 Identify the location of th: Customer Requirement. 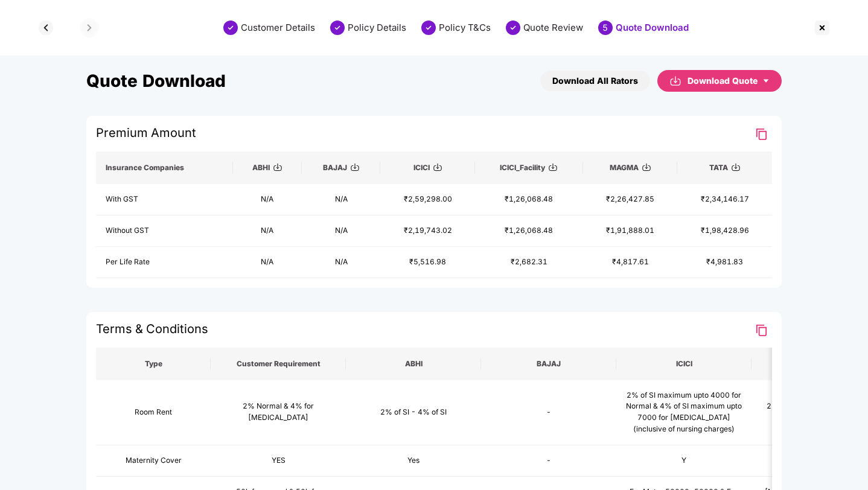
(278, 364).